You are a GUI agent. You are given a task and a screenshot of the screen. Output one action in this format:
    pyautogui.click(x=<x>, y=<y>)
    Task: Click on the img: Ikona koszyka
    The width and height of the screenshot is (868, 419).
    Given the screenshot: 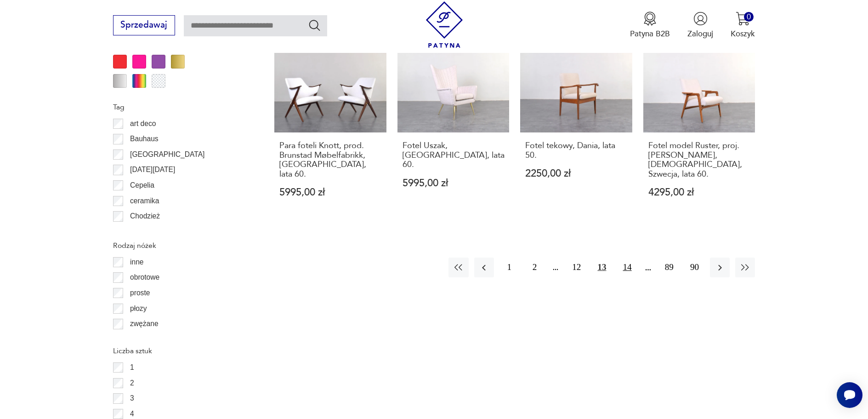 What is the action you would take?
    pyautogui.click(x=743, y=18)
    